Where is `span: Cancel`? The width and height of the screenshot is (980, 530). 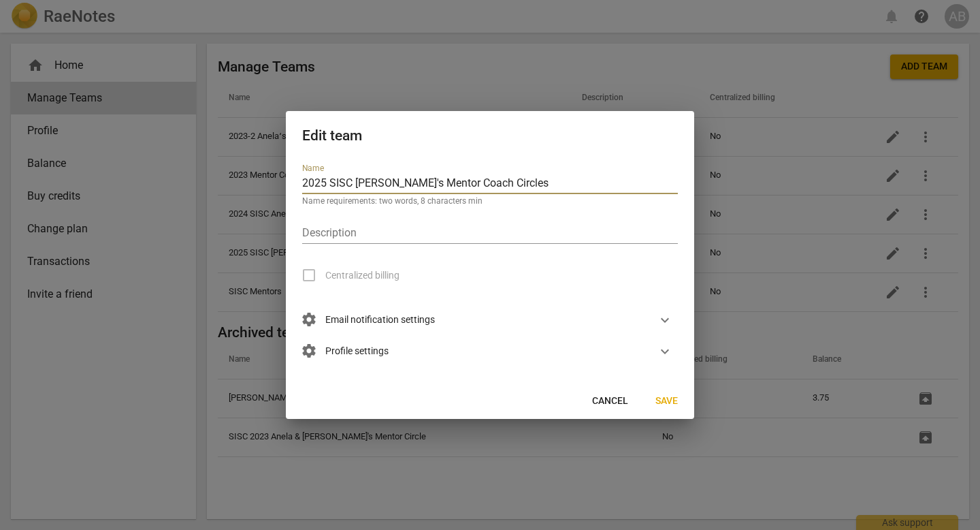 span: Cancel is located at coordinates (610, 401).